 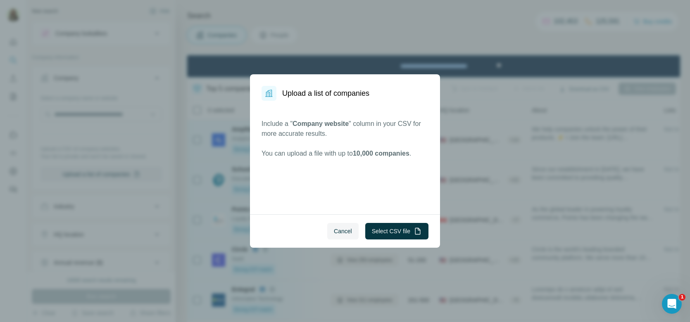 I want to click on button: Select CSV file, so click(x=397, y=231).